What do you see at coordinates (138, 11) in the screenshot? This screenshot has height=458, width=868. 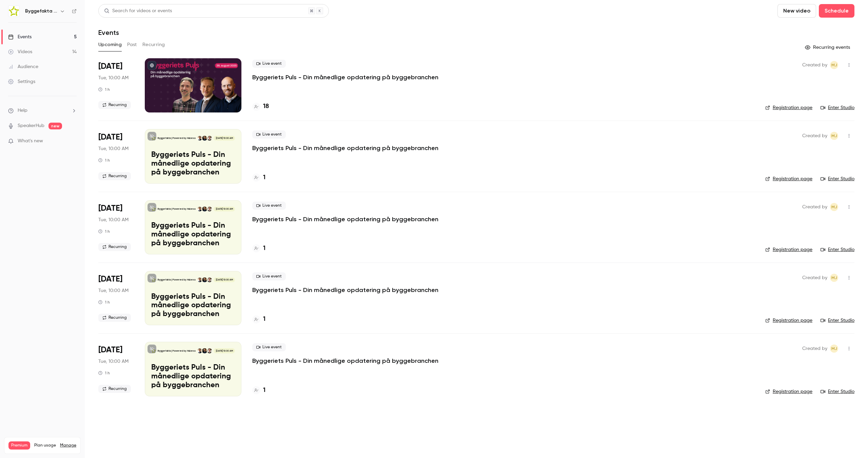 I see `div: Search for videos or events` at bounding box center [138, 11].